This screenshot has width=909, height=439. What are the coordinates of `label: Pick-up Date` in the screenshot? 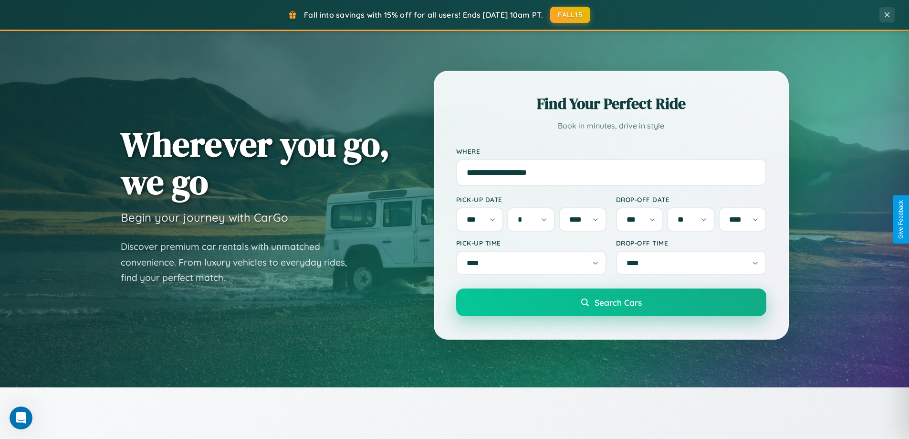 It's located at (531, 199).